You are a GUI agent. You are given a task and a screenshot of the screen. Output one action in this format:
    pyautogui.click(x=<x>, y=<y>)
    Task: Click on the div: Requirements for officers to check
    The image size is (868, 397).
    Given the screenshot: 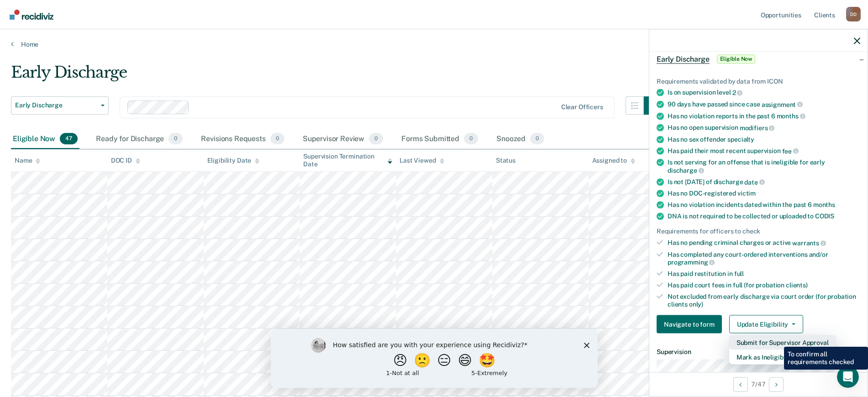 What is the action you would take?
    pyautogui.click(x=758, y=231)
    